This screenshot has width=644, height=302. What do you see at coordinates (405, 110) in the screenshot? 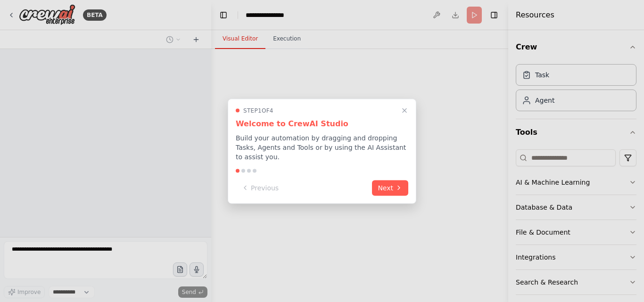
I see `button: Close walkthrough` at bounding box center [405, 110].